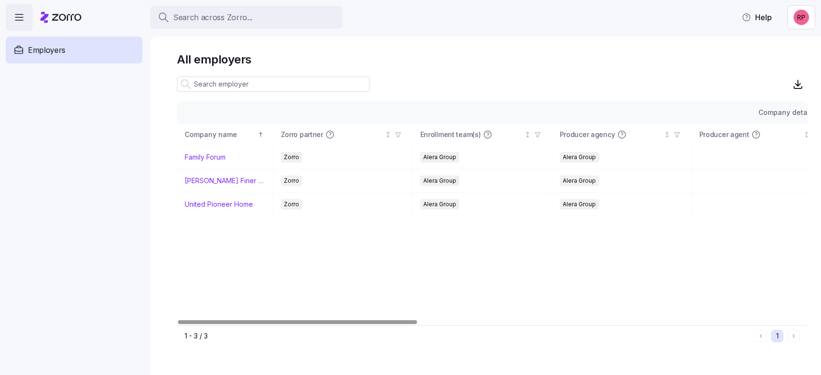 The width and height of the screenshot is (821, 375). I want to click on button: 1, so click(777, 336).